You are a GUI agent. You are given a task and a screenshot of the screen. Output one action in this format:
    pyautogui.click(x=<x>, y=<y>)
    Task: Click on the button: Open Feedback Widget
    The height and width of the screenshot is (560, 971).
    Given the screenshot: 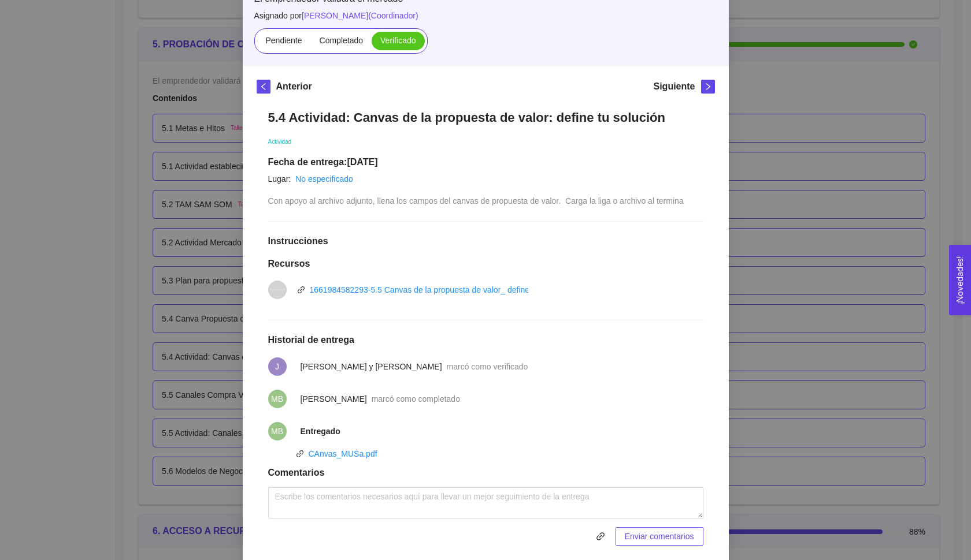 What is the action you would take?
    pyautogui.click(x=960, y=280)
    